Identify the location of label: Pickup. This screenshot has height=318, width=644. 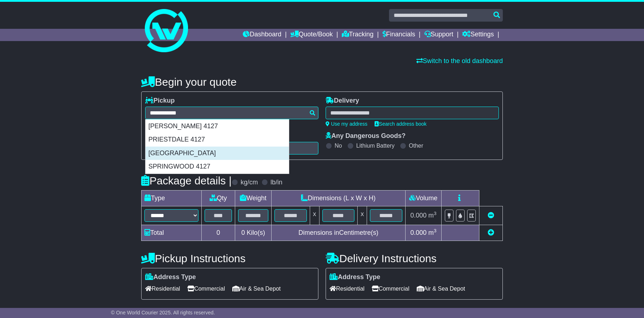
(160, 101).